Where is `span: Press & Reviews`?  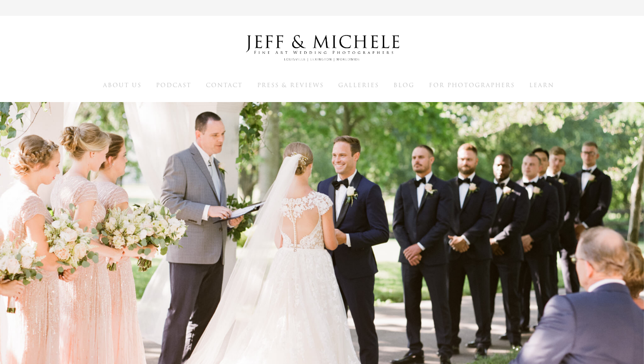 span: Press & Reviews is located at coordinates (290, 85).